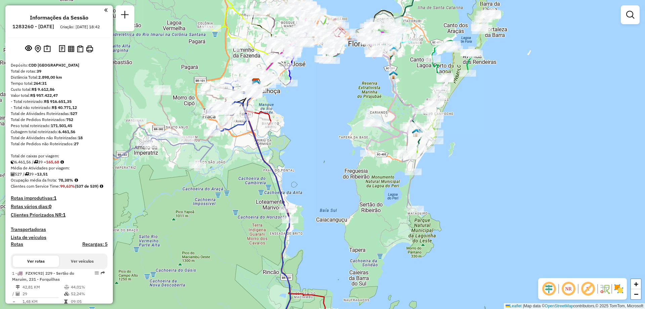  Describe the element at coordinates (103, 273) in the screenshot. I see `em: Rota exportada` at that location.